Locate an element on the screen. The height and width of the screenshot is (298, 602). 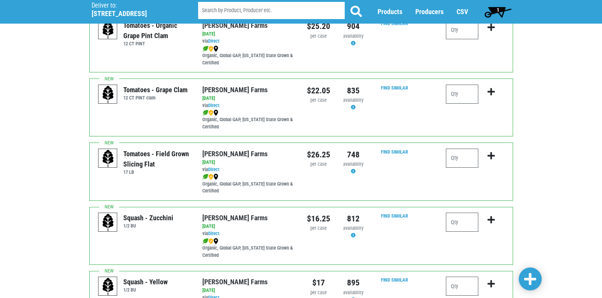
div: 895 is located at coordinates (353, 283).